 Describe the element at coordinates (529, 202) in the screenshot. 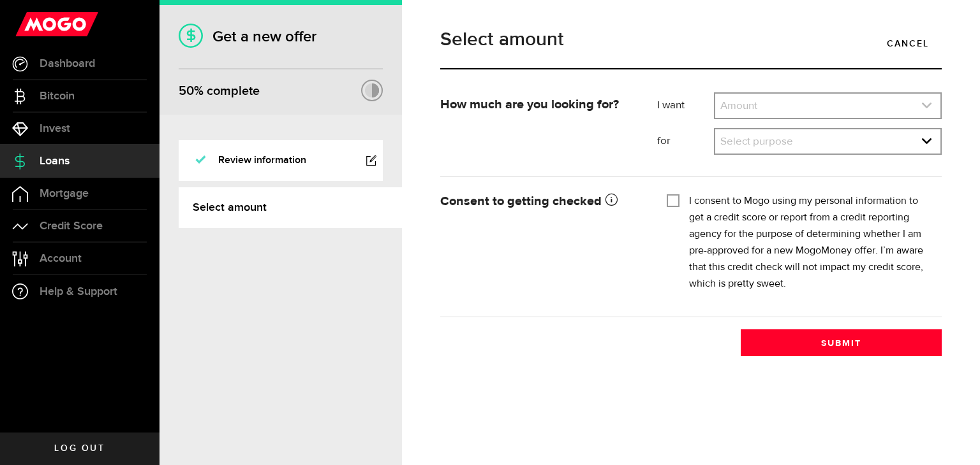

I see `strong: Consent to getting checked` at that location.